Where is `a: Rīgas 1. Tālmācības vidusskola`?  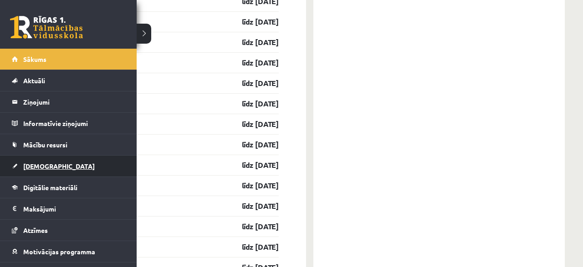 a: Rīgas 1. Tālmācības vidusskola is located at coordinates (46, 27).